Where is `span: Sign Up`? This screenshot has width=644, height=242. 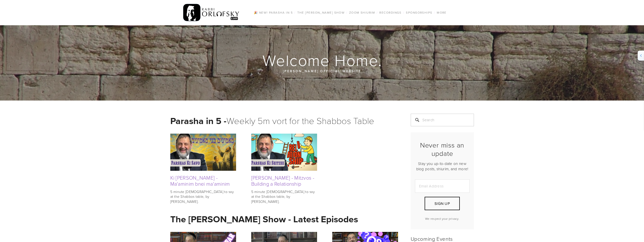
span: Sign Up is located at coordinates (442, 203).